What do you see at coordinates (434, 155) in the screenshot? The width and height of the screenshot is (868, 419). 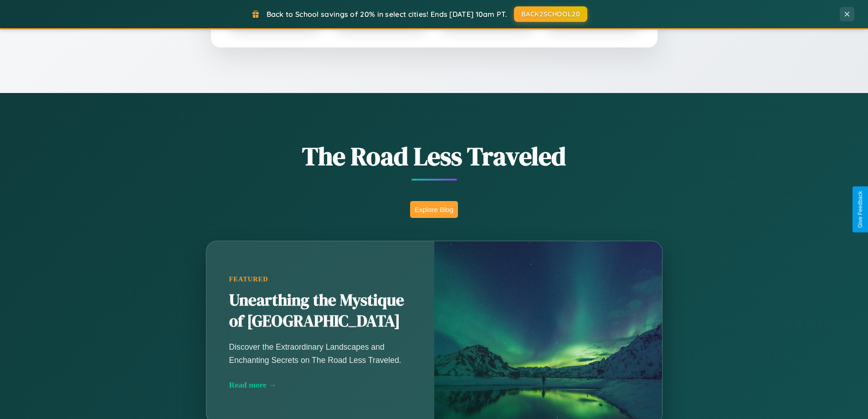 I see `h1: The Road Less Traveled` at bounding box center [434, 155].